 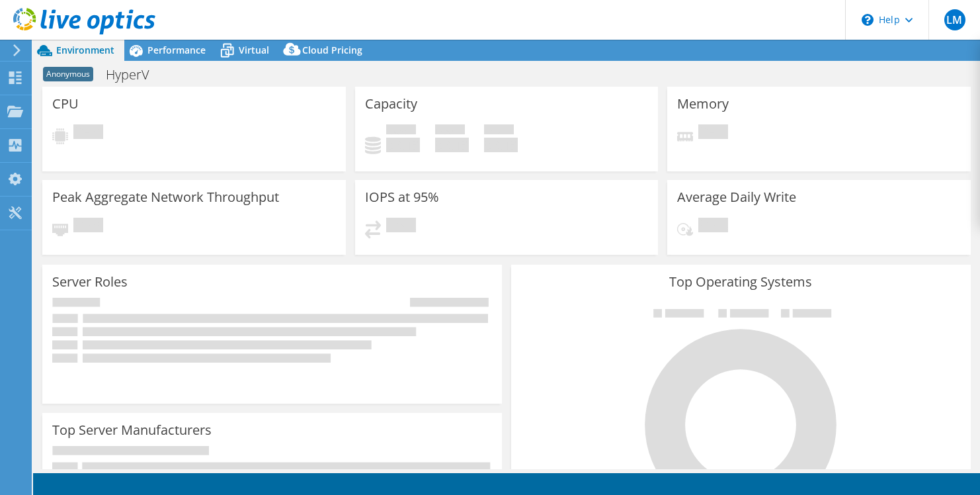 I want to click on span: LM, so click(x=955, y=20).